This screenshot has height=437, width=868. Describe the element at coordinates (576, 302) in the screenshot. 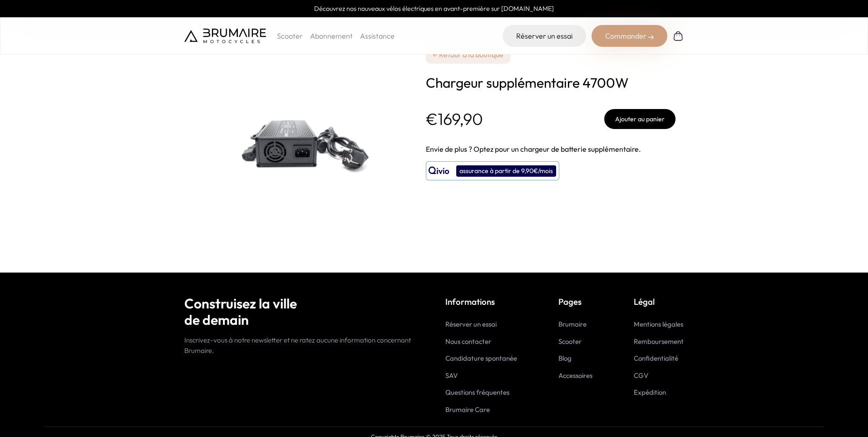

I see `p: Pages` at that location.